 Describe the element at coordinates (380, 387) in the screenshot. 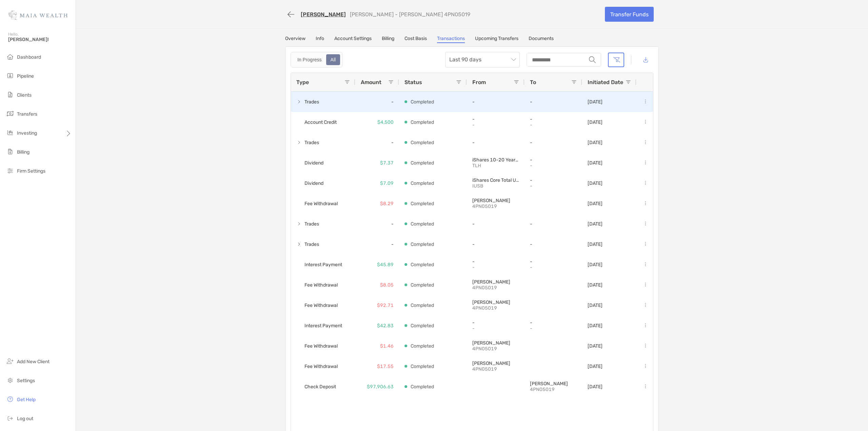

I see `p: $97,906.63` at that location.